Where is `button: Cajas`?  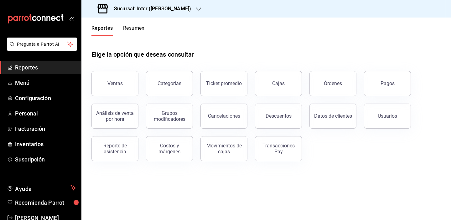
button: Cajas is located at coordinates (279, 84).